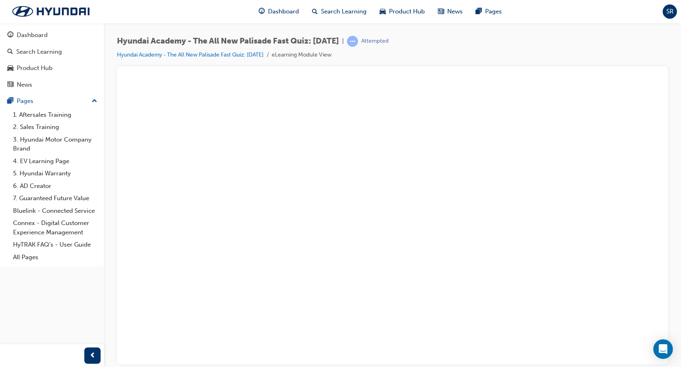 This screenshot has width=681, height=367. I want to click on li: eLearning Module View, so click(301, 55).